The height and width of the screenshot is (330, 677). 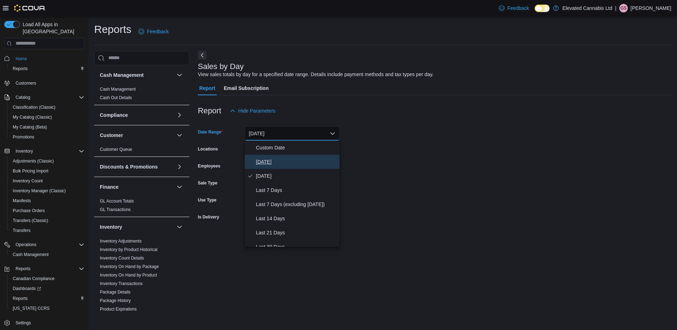 What do you see at coordinates (118, 309) in the screenshot?
I see `a: Product Expirations` at bounding box center [118, 309].